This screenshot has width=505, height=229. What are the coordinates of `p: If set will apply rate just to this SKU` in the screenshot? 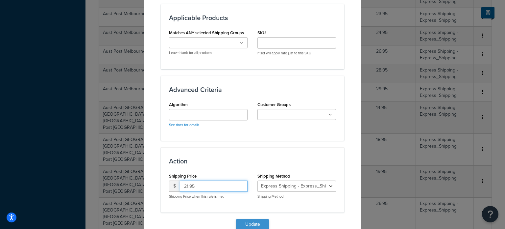 It's located at (297, 53).